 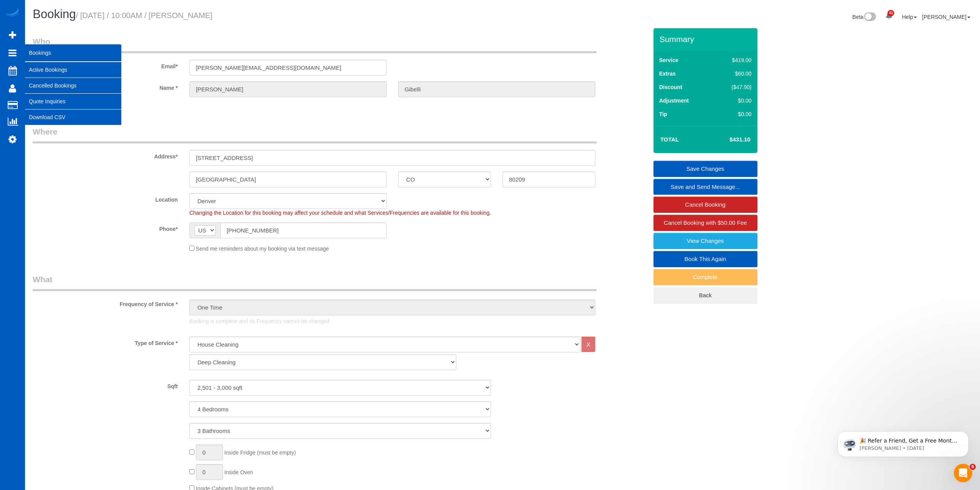 I want to click on a: Cancelled Bookings, so click(x=73, y=86).